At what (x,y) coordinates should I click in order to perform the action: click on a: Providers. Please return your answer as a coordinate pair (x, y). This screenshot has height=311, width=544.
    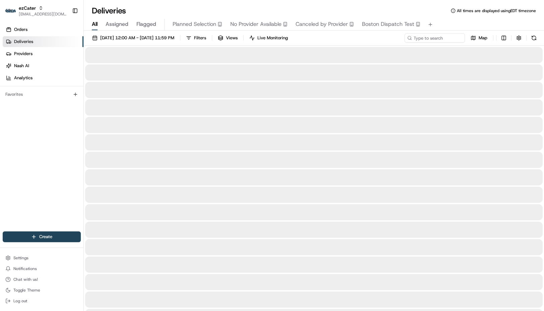
    Looking at the image, I should click on (43, 54).